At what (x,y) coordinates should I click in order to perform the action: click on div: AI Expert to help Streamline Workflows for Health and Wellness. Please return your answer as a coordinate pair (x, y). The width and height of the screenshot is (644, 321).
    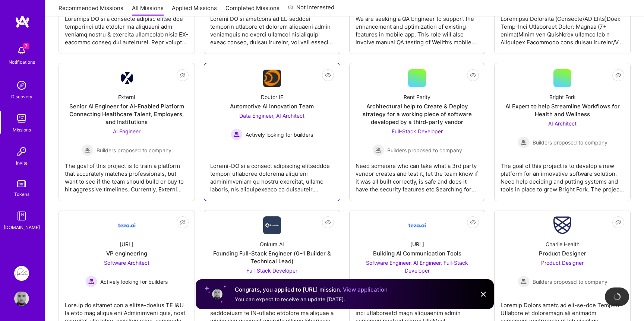
    Looking at the image, I should click on (563, 110).